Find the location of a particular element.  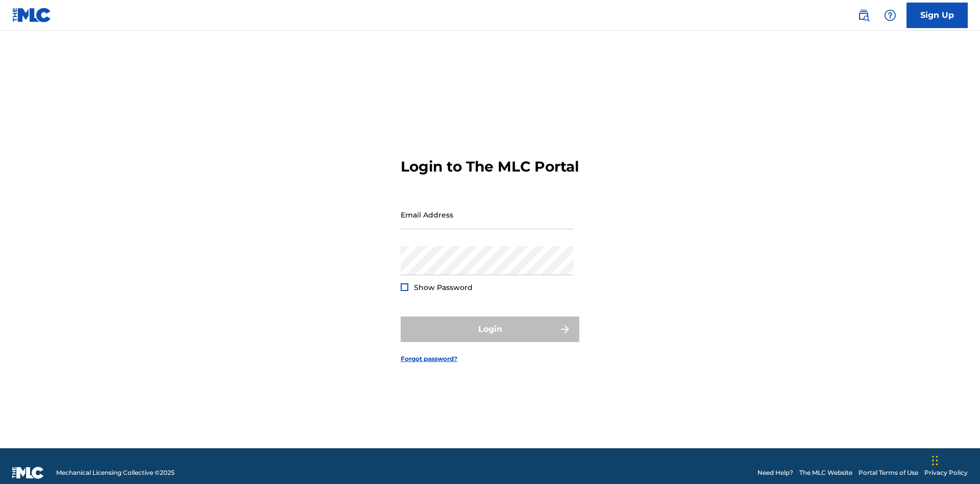

img: help is located at coordinates (890, 15).